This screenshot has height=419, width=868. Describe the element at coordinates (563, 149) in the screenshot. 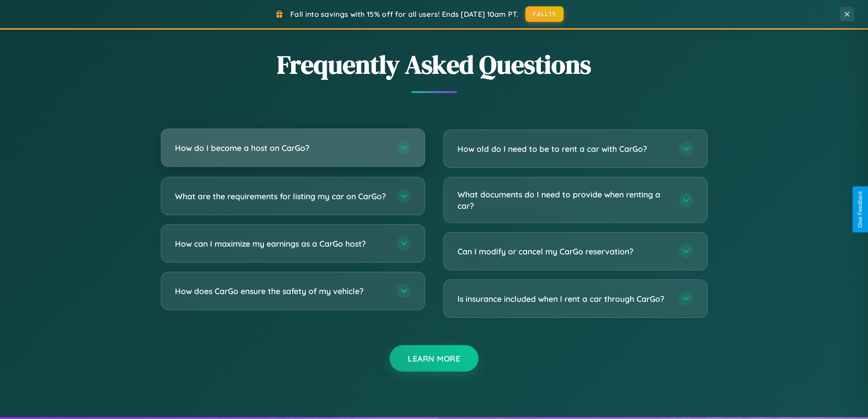

I see `h3: How old do I need to be to rent a car with CarGo?` at that location.